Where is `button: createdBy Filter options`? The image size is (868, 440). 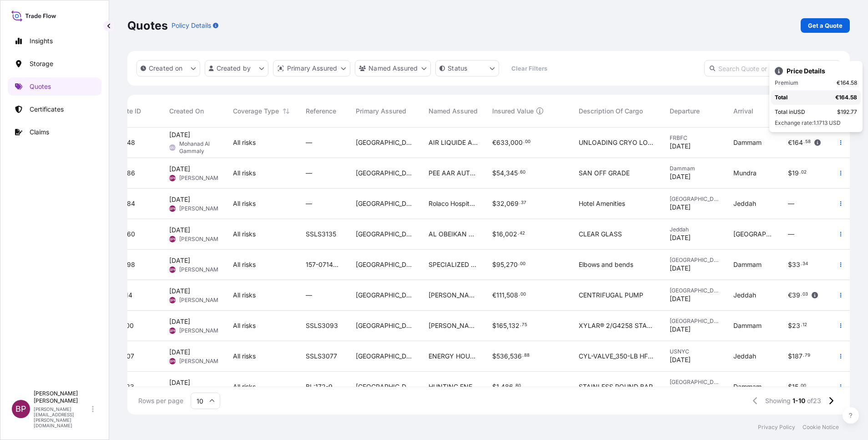 button: createdBy Filter options is located at coordinates (237, 68).